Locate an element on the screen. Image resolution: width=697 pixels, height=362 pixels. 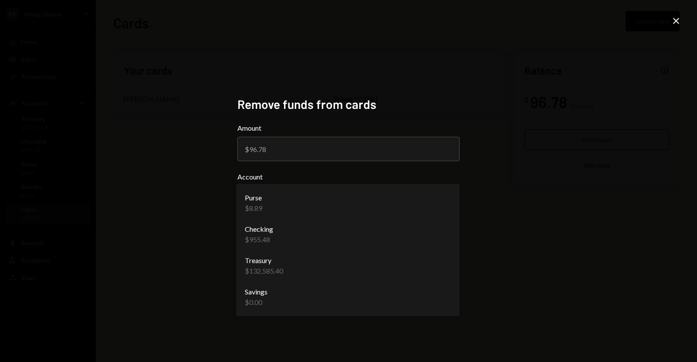
div: $8.89 is located at coordinates (254, 208).